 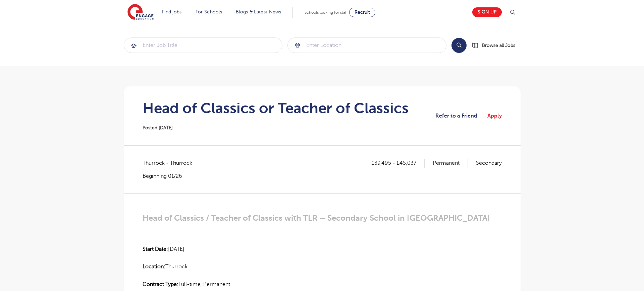 What do you see at coordinates (459, 116) in the screenshot?
I see `a: Refer to a Friend` at bounding box center [459, 116].